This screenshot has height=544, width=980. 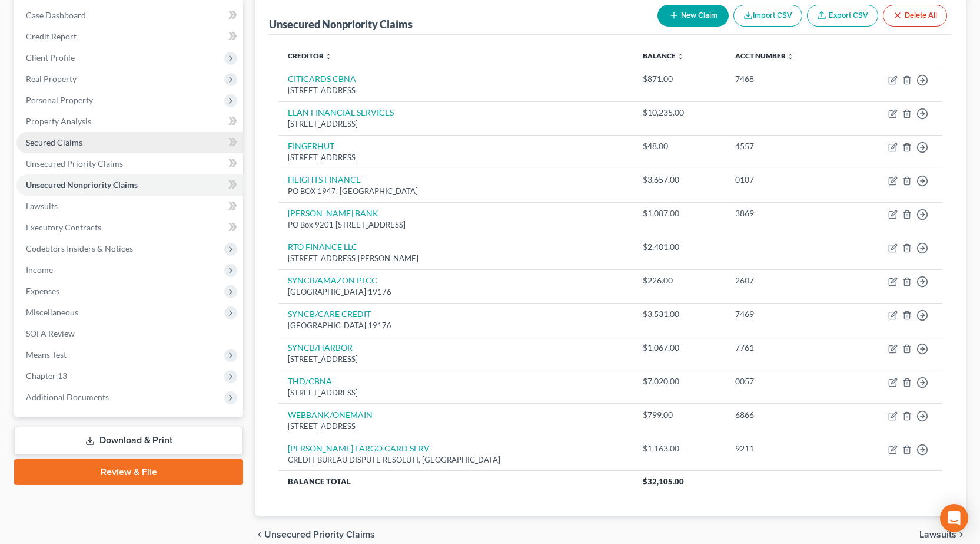 I want to click on a: Secured Claims, so click(x=130, y=142).